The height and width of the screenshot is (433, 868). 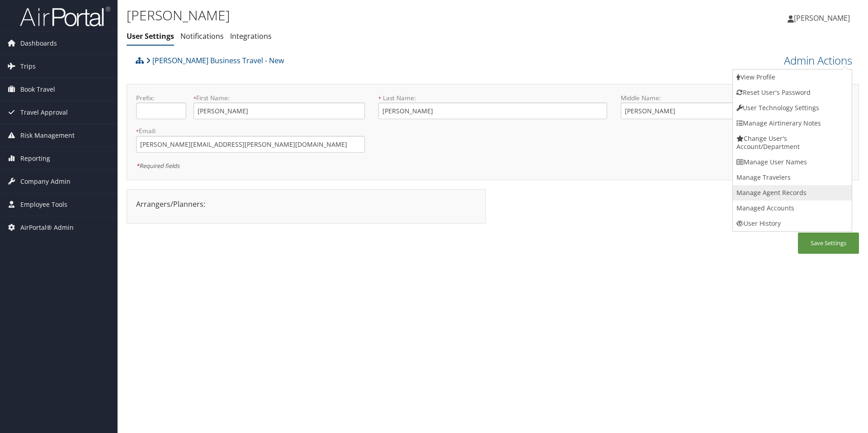 I want to click on span: Dashboards, so click(x=39, y=43).